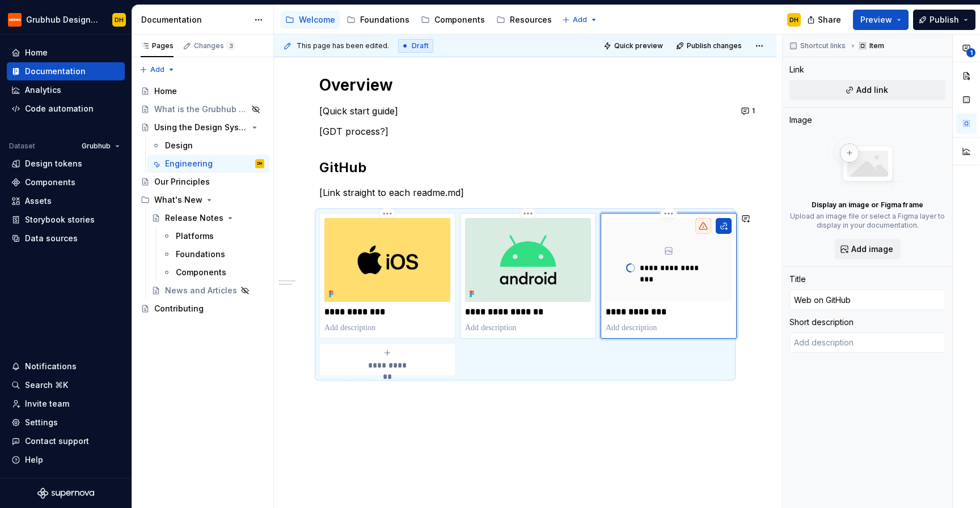 This screenshot has width=980, height=508. Describe the element at coordinates (43, 90) in the screenshot. I see `div: Analytics` at that location.